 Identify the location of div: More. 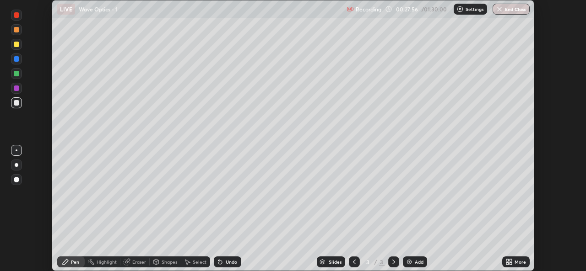
(520, 262).